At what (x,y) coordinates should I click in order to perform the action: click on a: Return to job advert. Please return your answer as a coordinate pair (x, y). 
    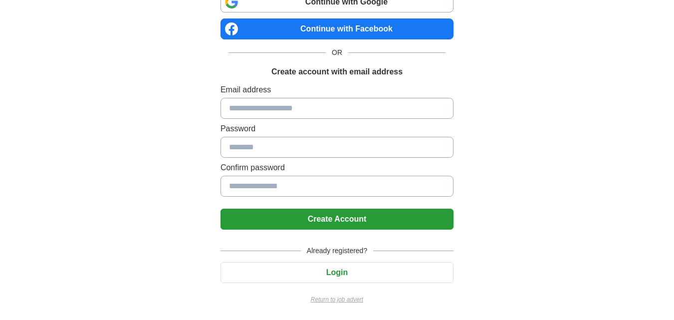
    Looking at the image, I should click on (337, 299).